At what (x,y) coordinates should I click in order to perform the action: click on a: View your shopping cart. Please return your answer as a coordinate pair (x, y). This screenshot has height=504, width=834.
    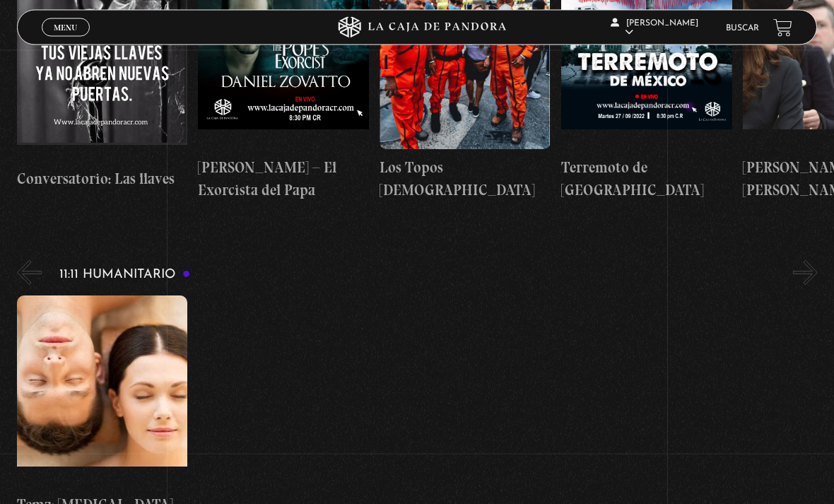
    Looking at the image, I should click on (782, 27).